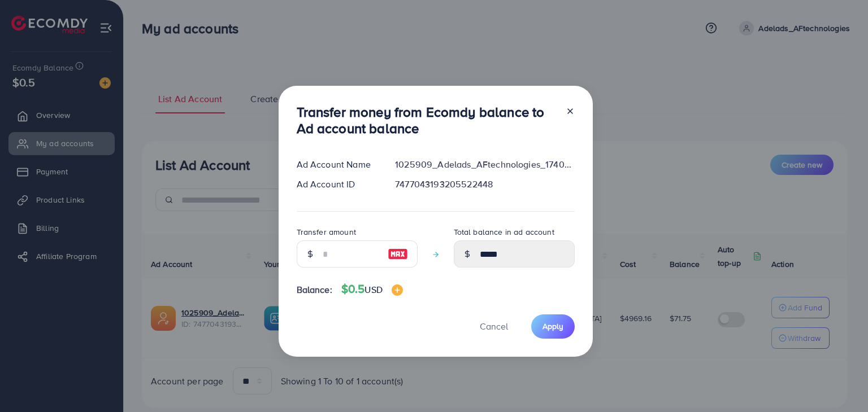 The width and height of the screenshot is (868, 412). What do you see at coordinates (314, 290) in the screenshot?
I see `span: Balance:` at bounding box center [314, 290].